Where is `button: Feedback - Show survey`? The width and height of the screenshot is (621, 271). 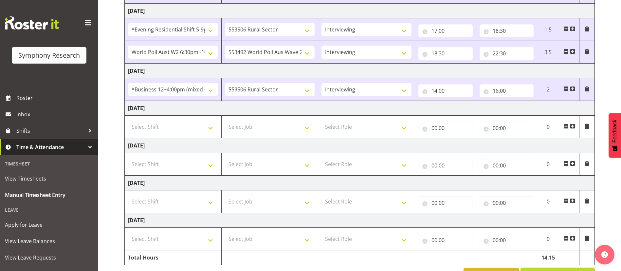
button: Feedback - Show survey is located at coordinates (615, 135).